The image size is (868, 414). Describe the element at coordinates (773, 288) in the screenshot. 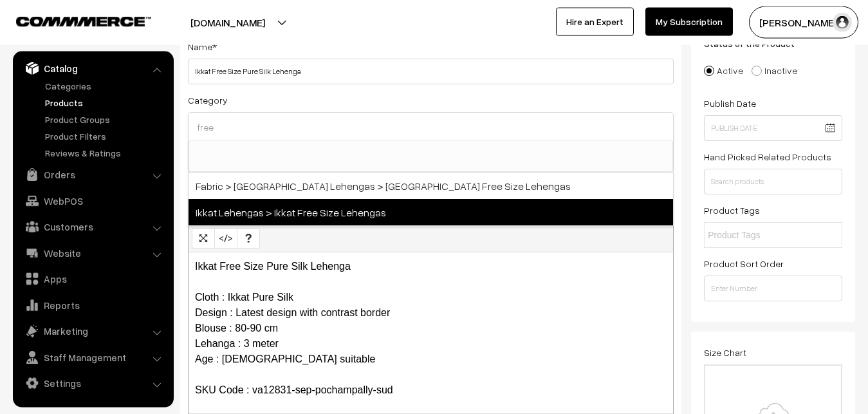

I see `input: Enter Number` at that location.